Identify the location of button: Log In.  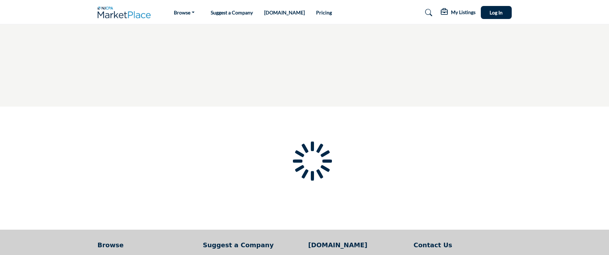
(496, 12).